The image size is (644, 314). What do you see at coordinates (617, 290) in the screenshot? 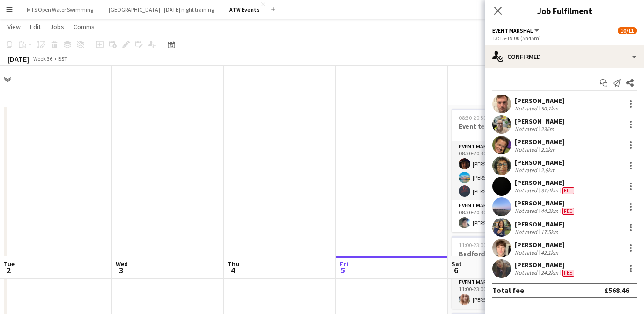
I see `div: £568.46` at bounding box center [617, 290].